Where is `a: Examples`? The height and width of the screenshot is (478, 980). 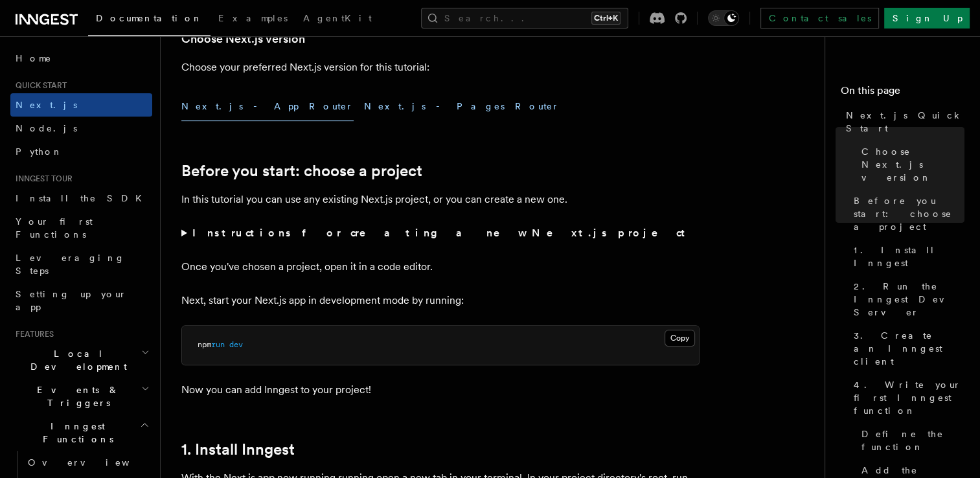
a: Examples is located at coordinates (253, 19).